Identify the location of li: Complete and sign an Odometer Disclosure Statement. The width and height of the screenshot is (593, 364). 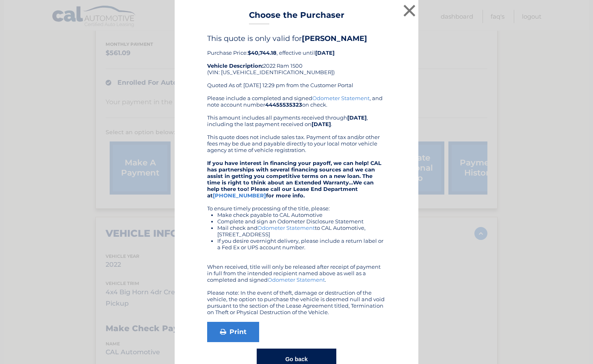
(302, 222).